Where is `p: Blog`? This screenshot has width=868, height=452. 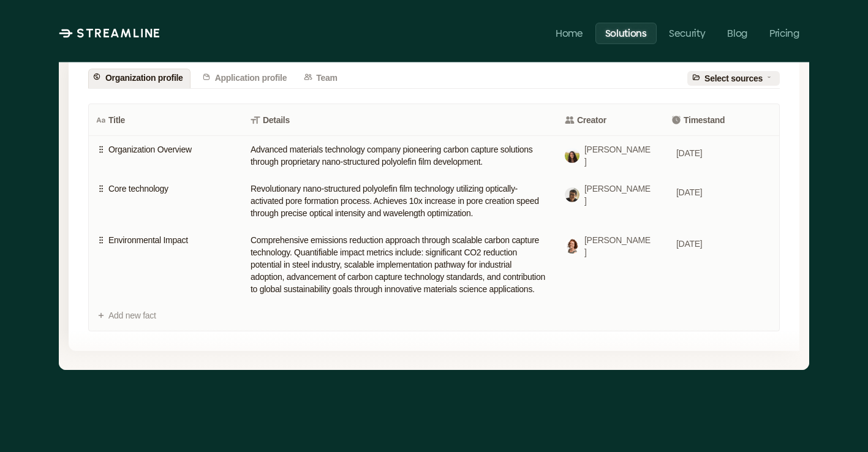
p: Blog is located at coordinates (737, 33).